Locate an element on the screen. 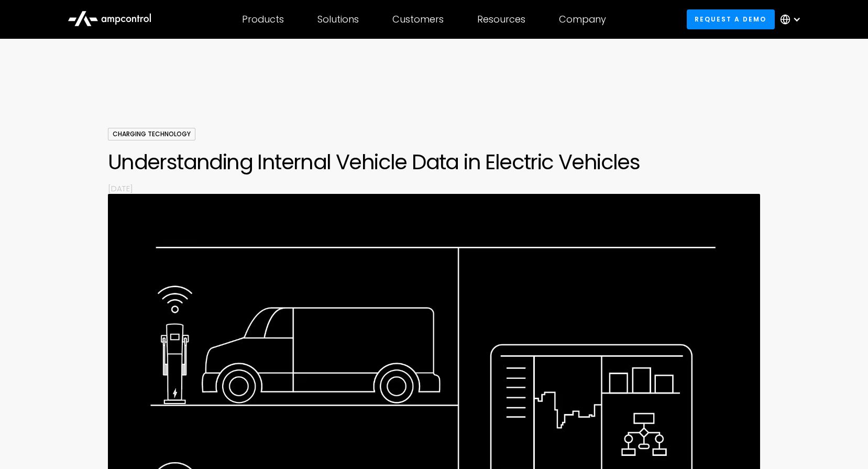  h1: Understanding Internal Vehicle Data in Electric Vehicles is located at coordinates (434, 162).